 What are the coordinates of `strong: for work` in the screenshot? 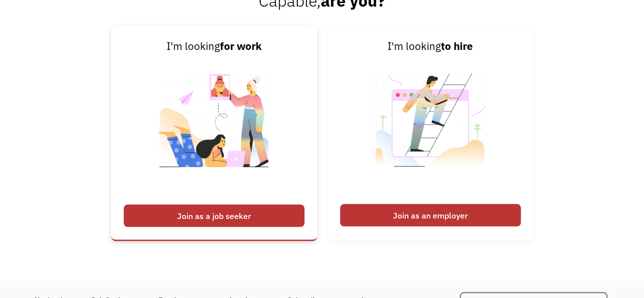 It's located at (241, 46).